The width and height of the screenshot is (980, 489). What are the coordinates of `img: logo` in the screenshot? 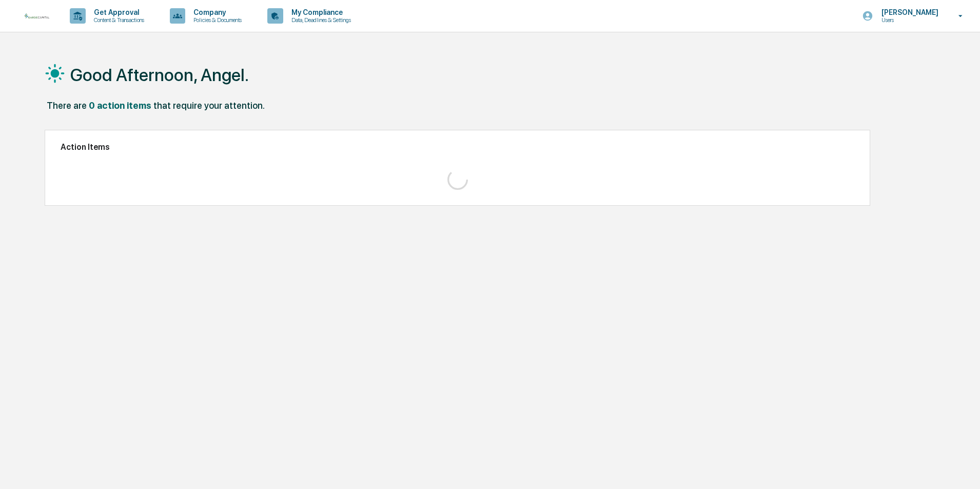 It's located at (37, 15).